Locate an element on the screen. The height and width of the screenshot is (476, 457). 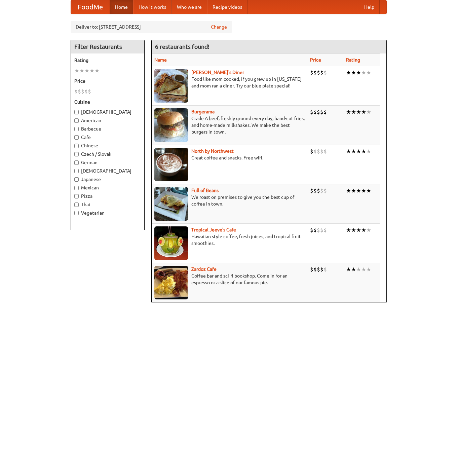
a: Change is located at coordinates (219, 27).